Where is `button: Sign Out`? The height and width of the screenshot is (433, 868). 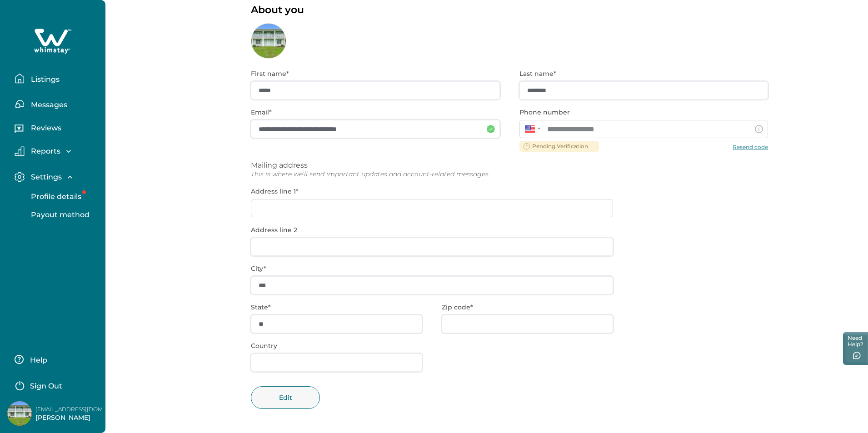 button: Sign Out is located at coordinates (55, 385).